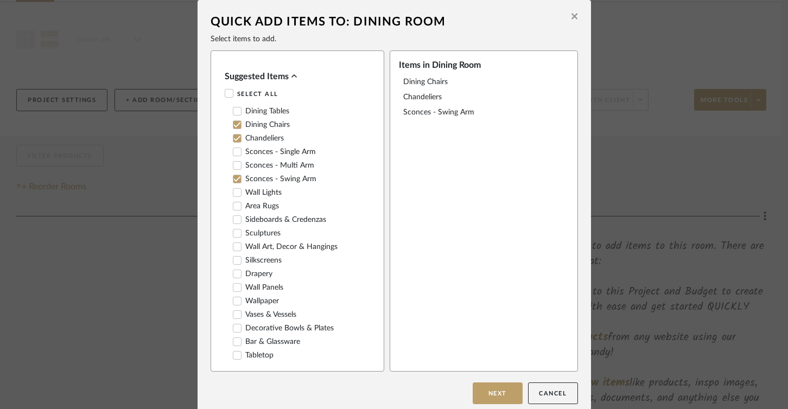 This screenshot has height=409, width=788. What do you see at coordinates (280, 220) in the screenshot?
I see `label: Sideboards & Credenzas` at bounding box center [280, 220].